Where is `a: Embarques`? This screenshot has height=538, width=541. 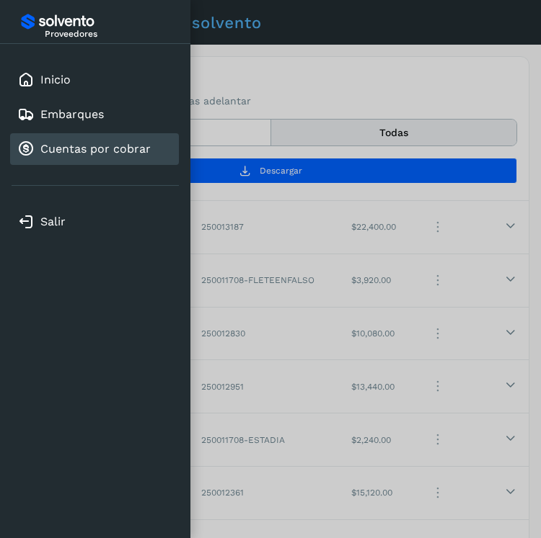
a: Embarques is located at coordinates (72, 114).